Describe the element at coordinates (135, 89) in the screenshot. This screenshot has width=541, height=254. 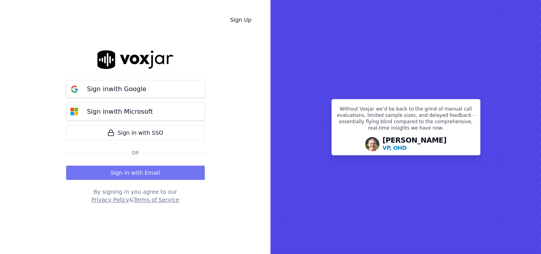
I see `button: Sign inwith Google` at that location.